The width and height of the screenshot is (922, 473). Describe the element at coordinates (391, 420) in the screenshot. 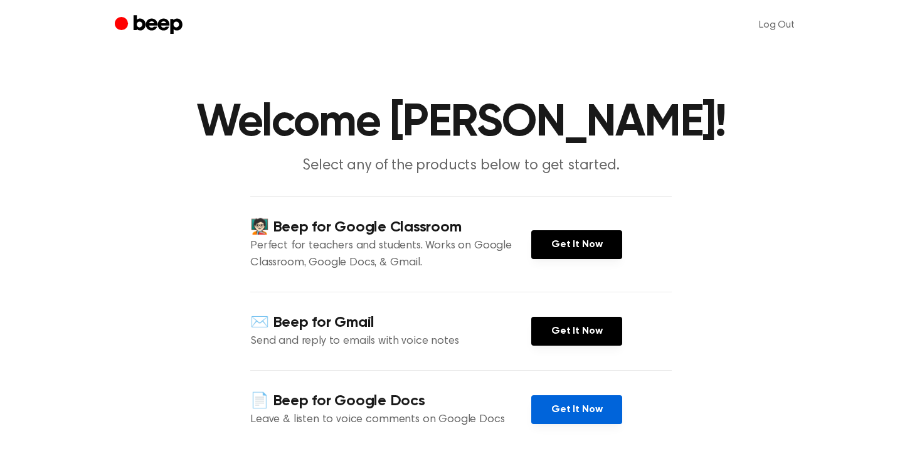

I see `p: Leave & listen to voice comments on Google Docs` at that location.